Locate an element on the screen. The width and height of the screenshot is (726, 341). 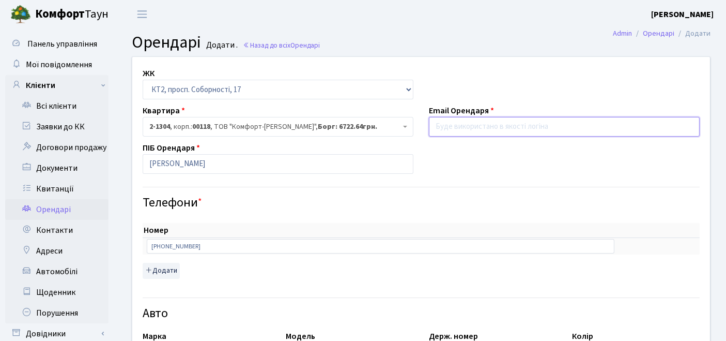
small: Додати . is located at coordinates (221, 45).